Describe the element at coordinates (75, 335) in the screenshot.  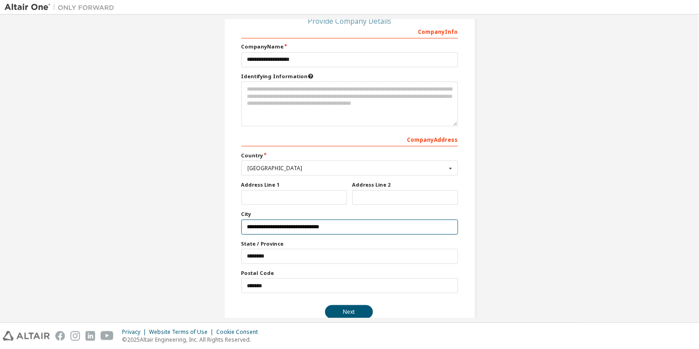
I see `img: instagram.svg` at that location.